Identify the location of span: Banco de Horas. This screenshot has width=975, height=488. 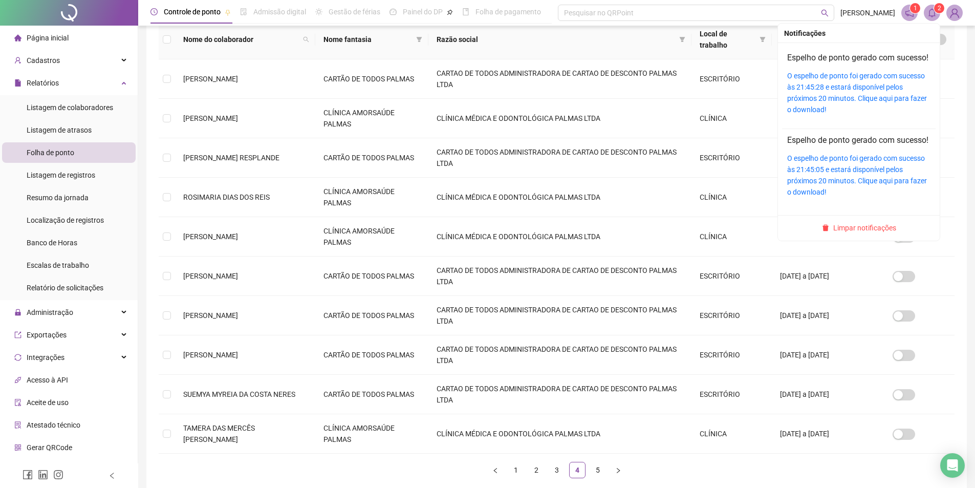
(52, 242).